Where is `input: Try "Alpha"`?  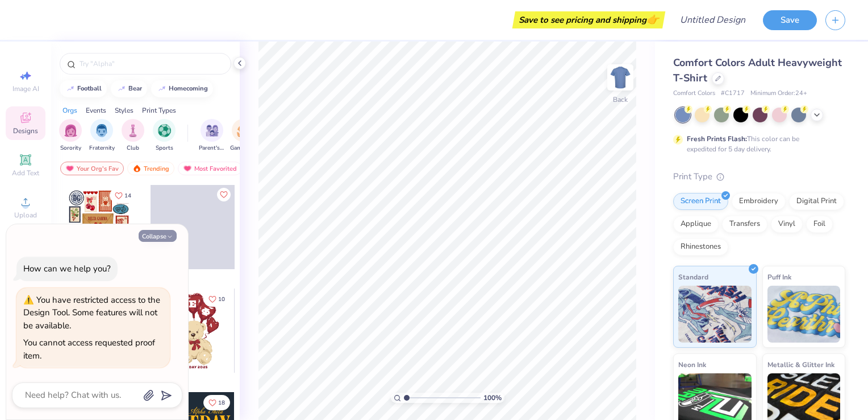
input: Try "Alpha" is located at coordinates (151, 64).